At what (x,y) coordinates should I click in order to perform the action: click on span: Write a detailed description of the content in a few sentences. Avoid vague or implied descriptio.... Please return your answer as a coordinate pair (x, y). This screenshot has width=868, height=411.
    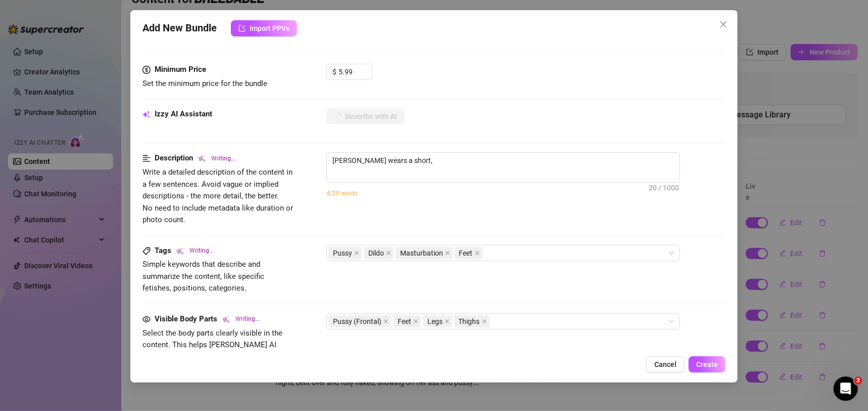
    Looking at the image, I should click on (218, 196).